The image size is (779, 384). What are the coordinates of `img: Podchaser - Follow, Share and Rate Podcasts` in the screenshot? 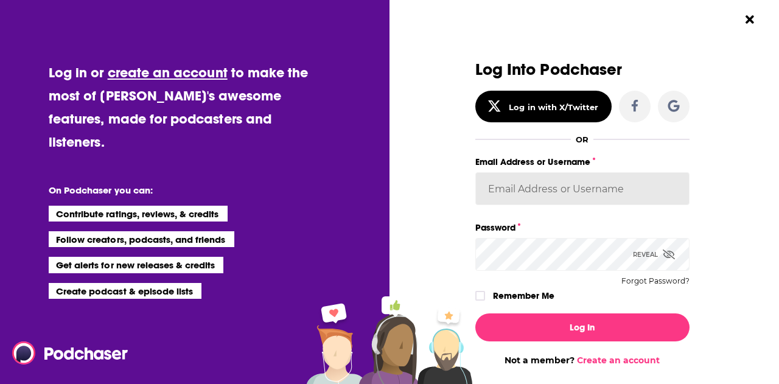 It's located at (71, 353).